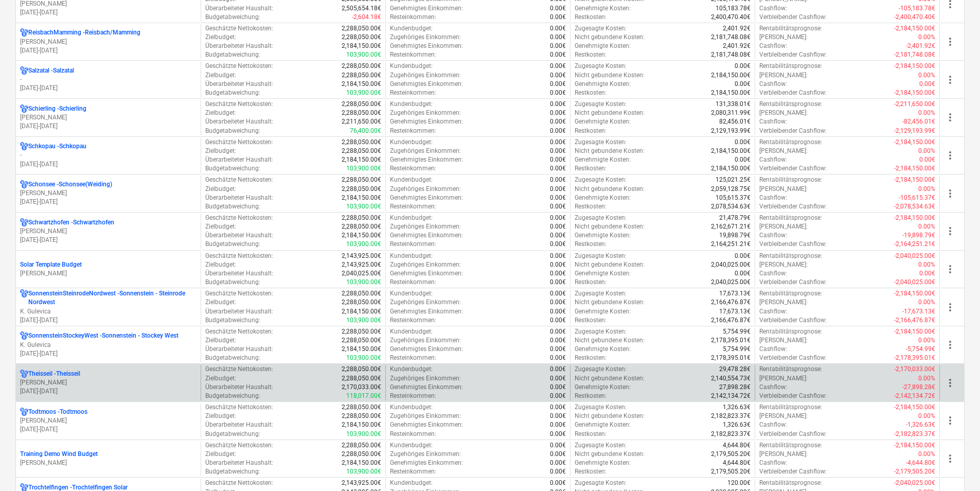 This screenshot has height=491, width=980. I want to click on p: ReisbachMamming - Reisbach/Mamming, so click(84, 33).